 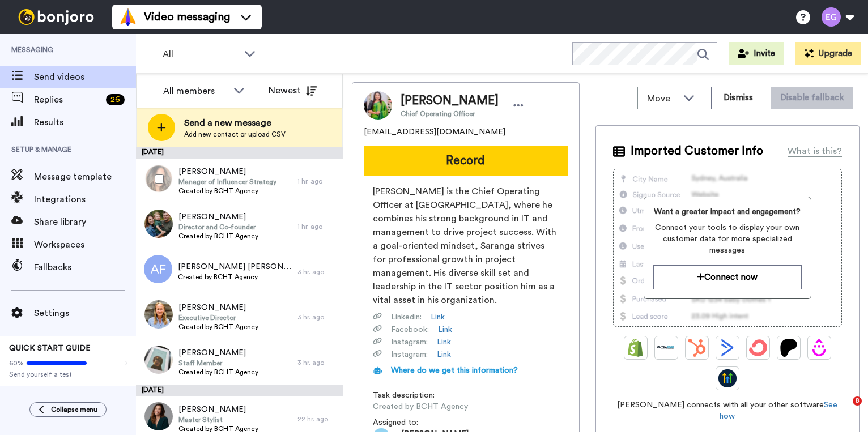 What do you see at coordinates (16, 363) in the screenshot?
I see `span: 60%` at bounding box center [16, 363].